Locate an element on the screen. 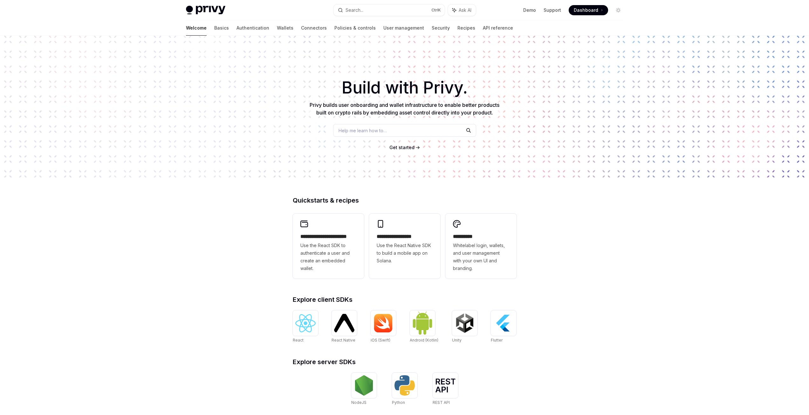 Image resolution: width=809 pixels, height=415 pixels. a: Get started is located at coordinates (402, 148).